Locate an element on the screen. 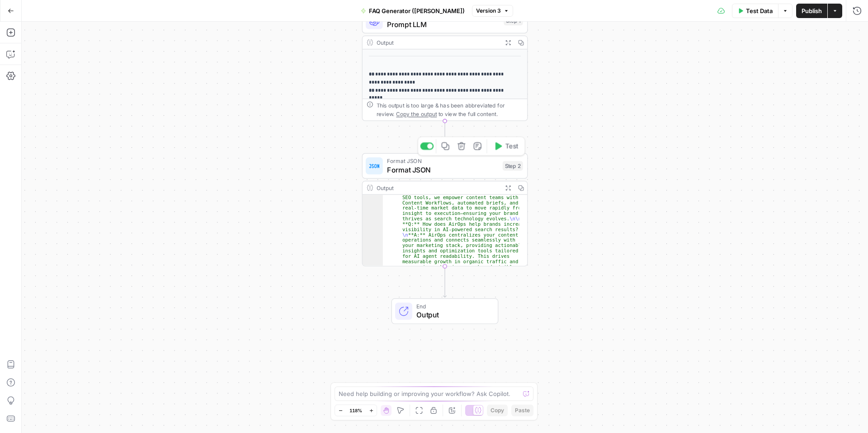  g: Edge from step_2 to end is located at coordinates (444, 282).